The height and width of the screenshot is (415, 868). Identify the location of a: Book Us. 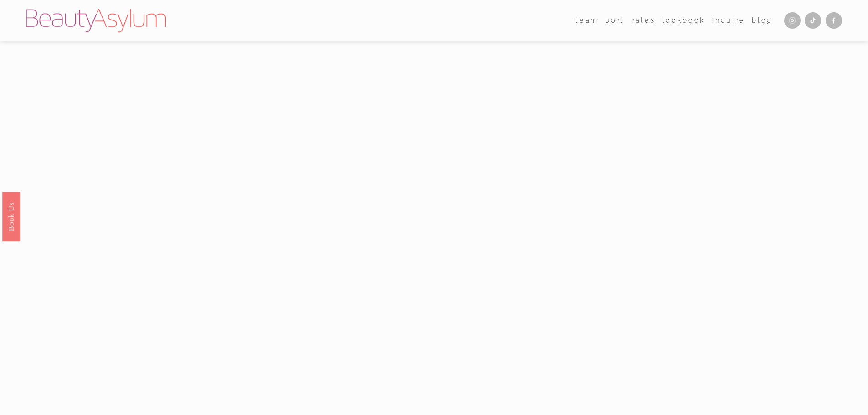
(11, 216).